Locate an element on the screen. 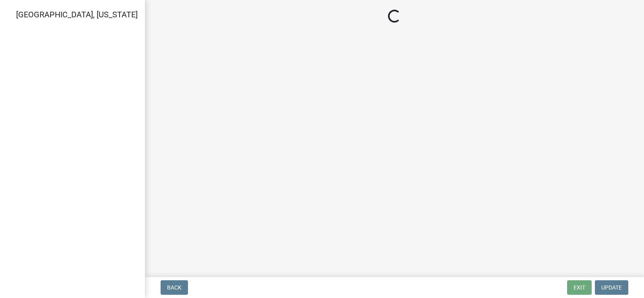 This screenshot has width=644, height=298. button: Exit is located at coordinates (579, 287).